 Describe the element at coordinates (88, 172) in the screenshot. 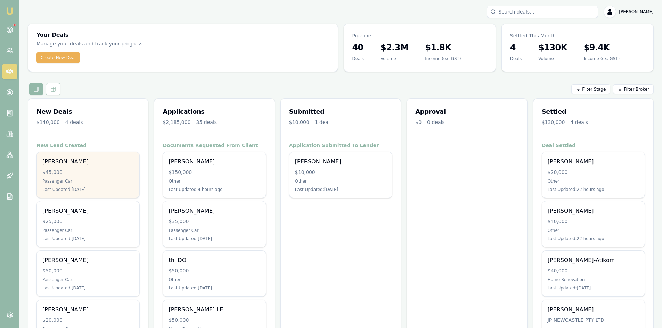

I see `div: $45,000` at that location.